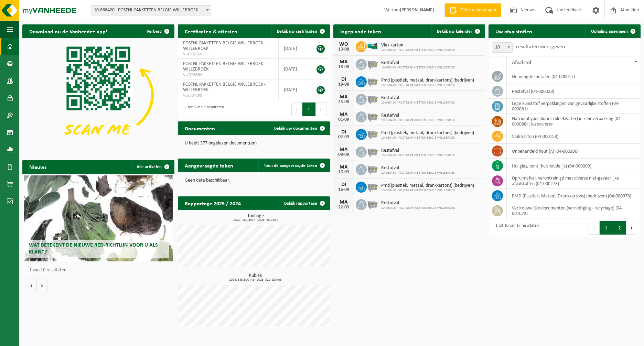 The image size is (644, 346). I want to click on i: bleekwater, so click(542, 124).